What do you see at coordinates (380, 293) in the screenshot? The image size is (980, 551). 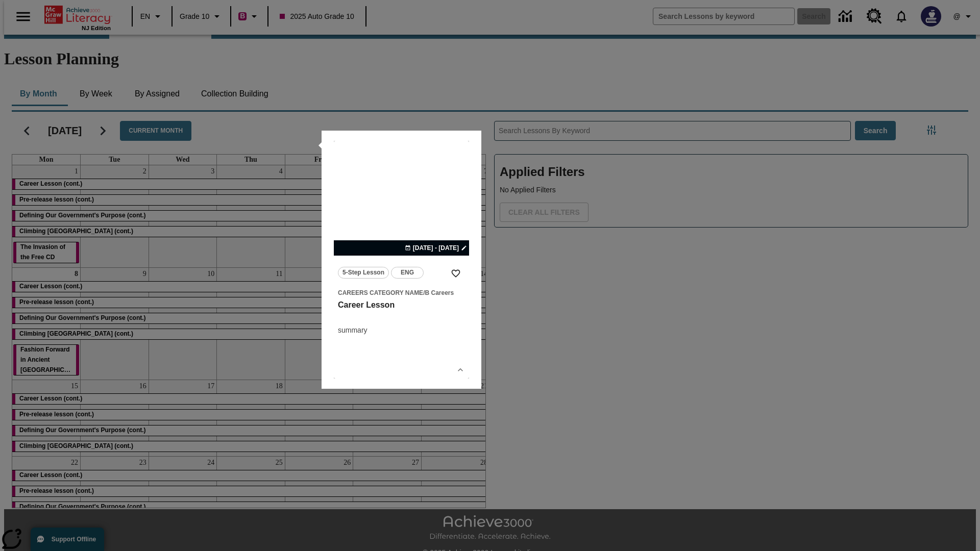 I see `span: Careers Category Name` at bounding box center [380, 293].